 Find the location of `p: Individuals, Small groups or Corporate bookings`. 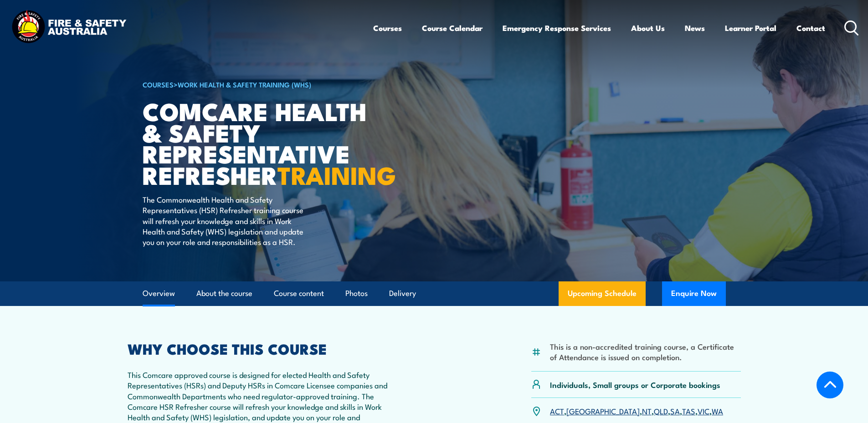

p: Individuals, Small groups or Corporate bookings is located at coordinates (635, 384).